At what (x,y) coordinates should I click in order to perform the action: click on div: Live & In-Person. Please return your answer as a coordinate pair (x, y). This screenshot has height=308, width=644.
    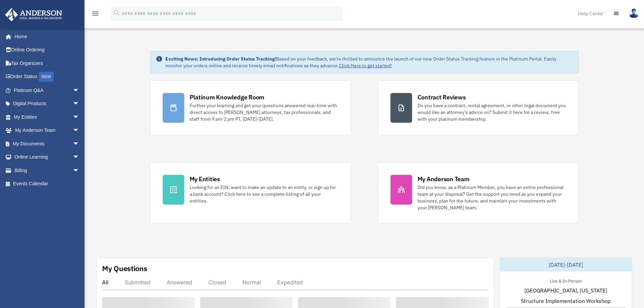
    Looking at the image, I should click on (566, 280).